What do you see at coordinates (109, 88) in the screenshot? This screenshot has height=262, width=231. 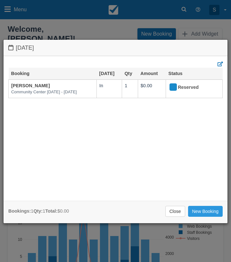 I see `td: In` at bounding box center [109, 88].